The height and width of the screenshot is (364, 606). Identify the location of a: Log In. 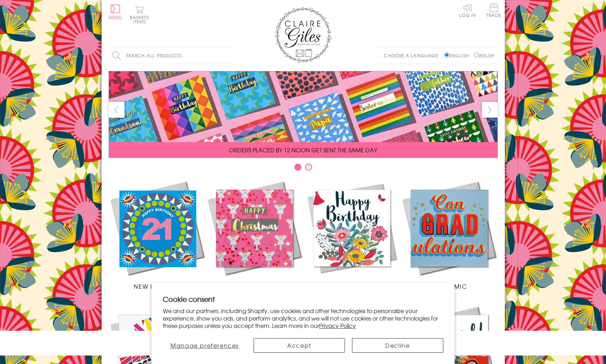
(468, 10).